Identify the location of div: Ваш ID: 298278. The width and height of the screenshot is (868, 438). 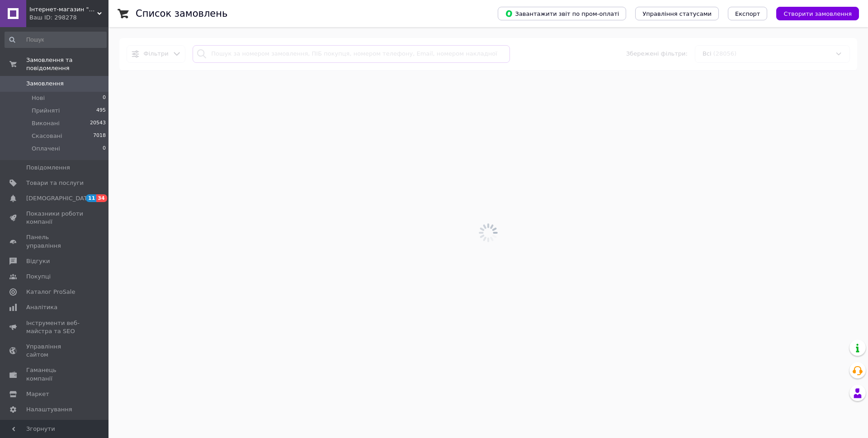
(69, 17).